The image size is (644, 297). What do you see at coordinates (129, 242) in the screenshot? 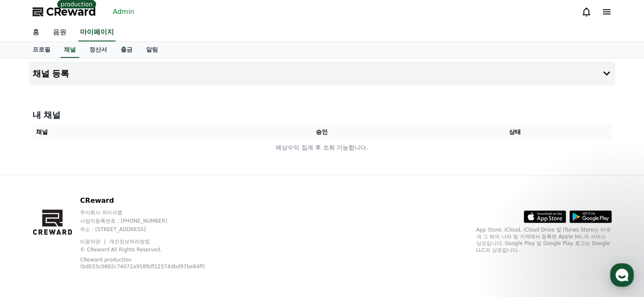
I see `a: 개인정보처리방침` at bounding box center [129, 242].